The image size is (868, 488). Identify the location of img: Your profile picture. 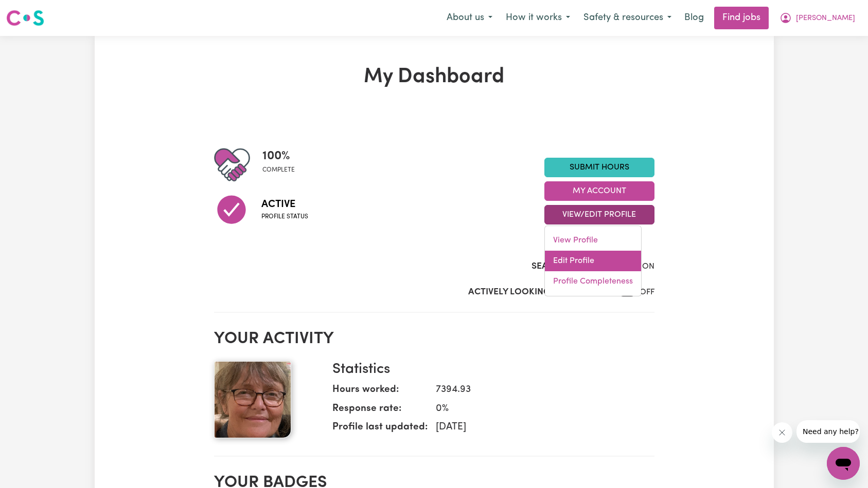
(253, 400).